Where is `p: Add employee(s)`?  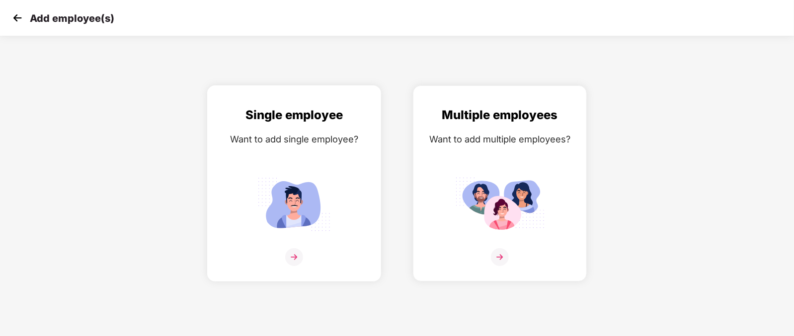 p: Add employee(s) is located at coordinates (72, 18).